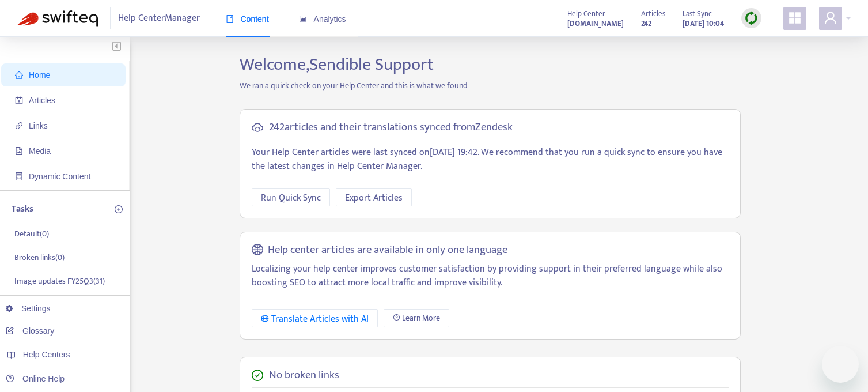  Describe the element at coordinates (39, 75) in the screenshot. I see `span: Home` at that location.